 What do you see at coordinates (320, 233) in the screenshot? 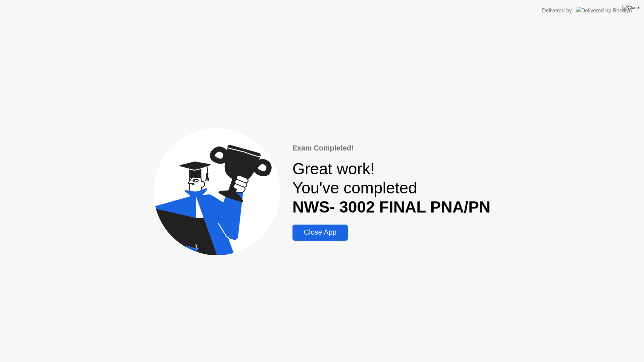
I see `div: Close App` at bounding box center [320, 233].